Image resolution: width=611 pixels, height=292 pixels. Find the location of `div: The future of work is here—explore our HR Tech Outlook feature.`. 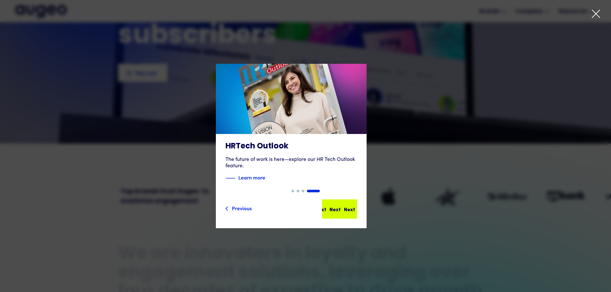

div: The future of work is here—explore our HR Tech Outlook feature. is located at coordinates (291, 163).